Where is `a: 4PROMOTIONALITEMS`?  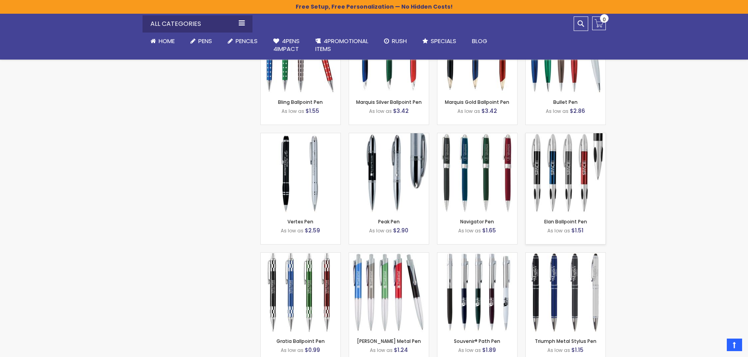
a: 4PROMOTIONALITEMS is located at coordinates (341, 45).